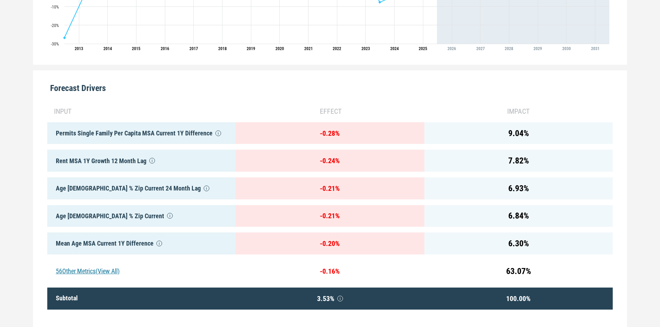  Describe the element at coordinates (330, 111) in the screenshot. I see `div: effect` at that location.